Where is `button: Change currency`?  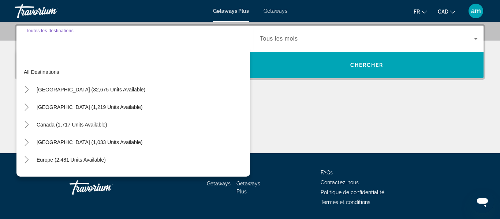
button: Change currency is located at coordinates (447, 11).